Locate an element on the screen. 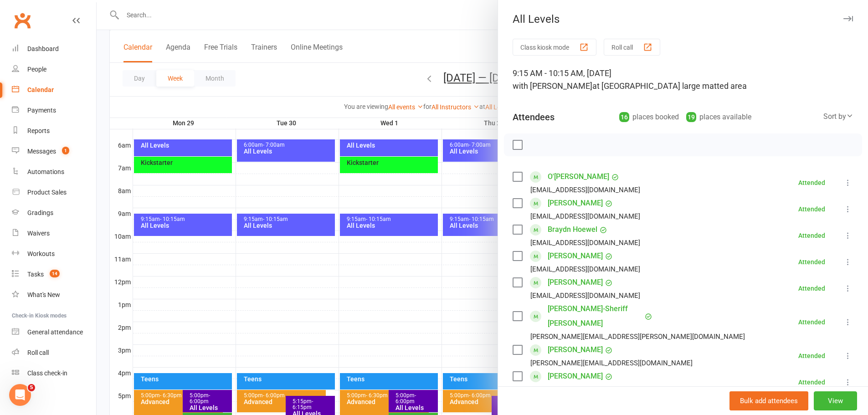 The height and width of the screenshot is (415, 868). span: 14 is located at coordinates (55, 273).